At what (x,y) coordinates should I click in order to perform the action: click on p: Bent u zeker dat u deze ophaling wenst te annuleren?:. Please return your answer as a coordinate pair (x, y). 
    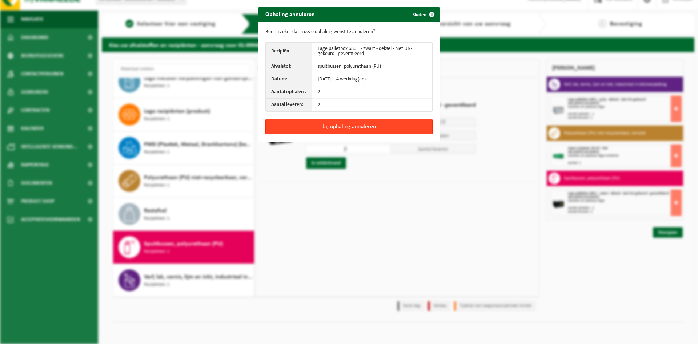
    Looking at the image, I should click on (349, 32).